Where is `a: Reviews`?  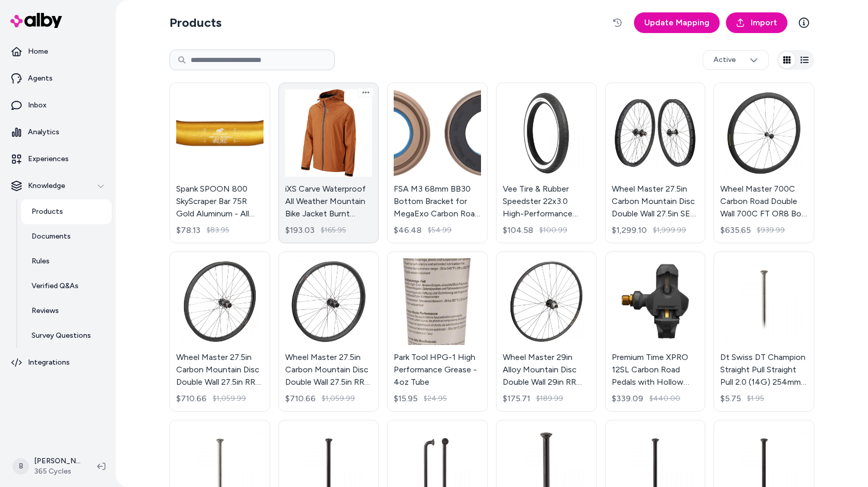 a: Reviews is located at coordinates (66, 311).